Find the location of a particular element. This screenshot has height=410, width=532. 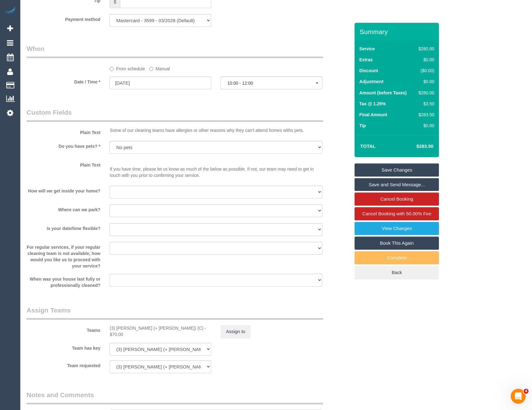

label: Date / Time * is located at coordinates (64, 81).